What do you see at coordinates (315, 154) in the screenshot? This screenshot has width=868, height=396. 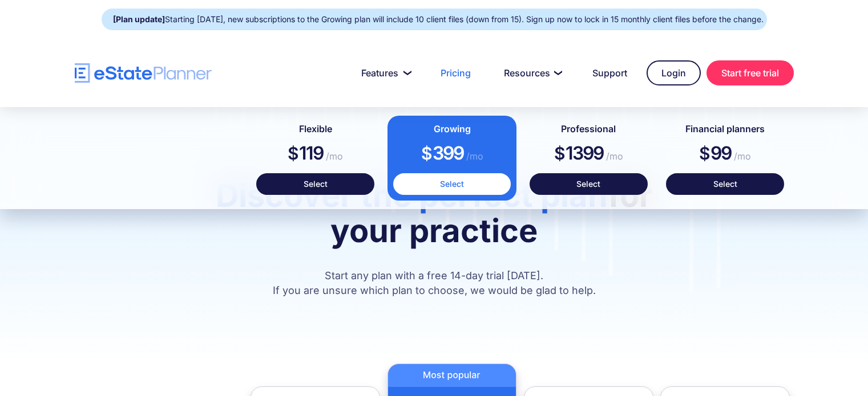 I see `div: 119` at bounding box center [315, 154].